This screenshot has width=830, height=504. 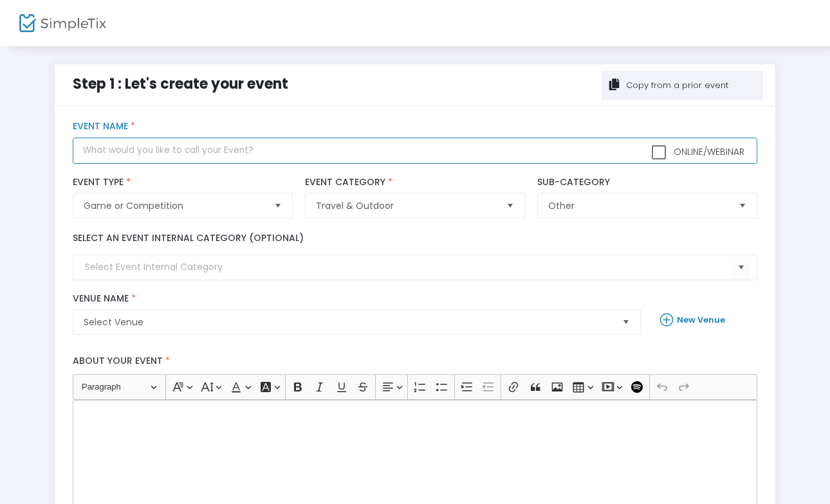 I want to click on div: Editor toolbar, so click(x=414, y=387).